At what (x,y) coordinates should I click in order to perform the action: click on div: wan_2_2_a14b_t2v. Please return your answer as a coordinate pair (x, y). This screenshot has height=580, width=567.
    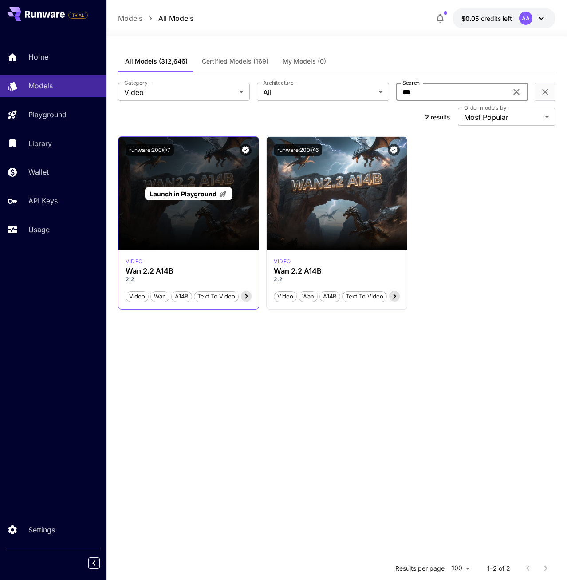
    Looking at the image, I should click on (282, 261).